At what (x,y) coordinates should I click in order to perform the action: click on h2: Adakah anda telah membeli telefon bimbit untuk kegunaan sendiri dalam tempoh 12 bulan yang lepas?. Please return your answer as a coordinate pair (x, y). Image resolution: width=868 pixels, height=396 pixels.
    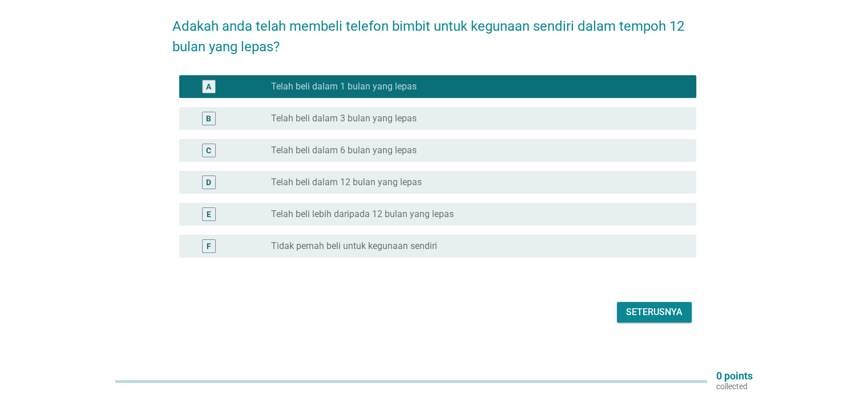
    Looking at the image, I should click on (435, 31).